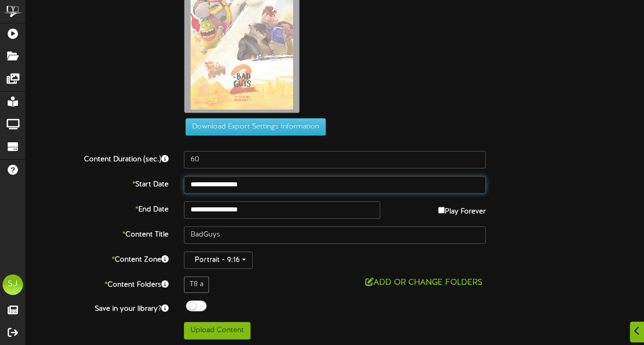 Image resolution: width=644 pixels, height=345 pixels. I want to click on button: Download Export Settings Information, so click(255, 127).